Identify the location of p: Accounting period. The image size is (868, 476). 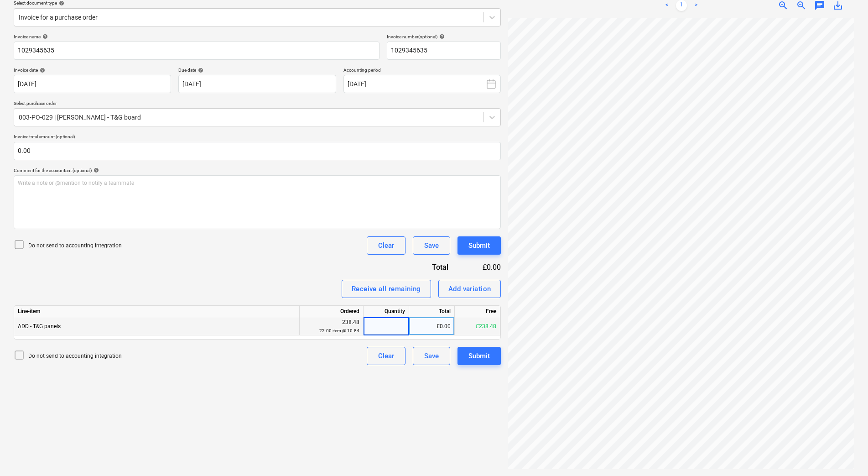
(422, 71).